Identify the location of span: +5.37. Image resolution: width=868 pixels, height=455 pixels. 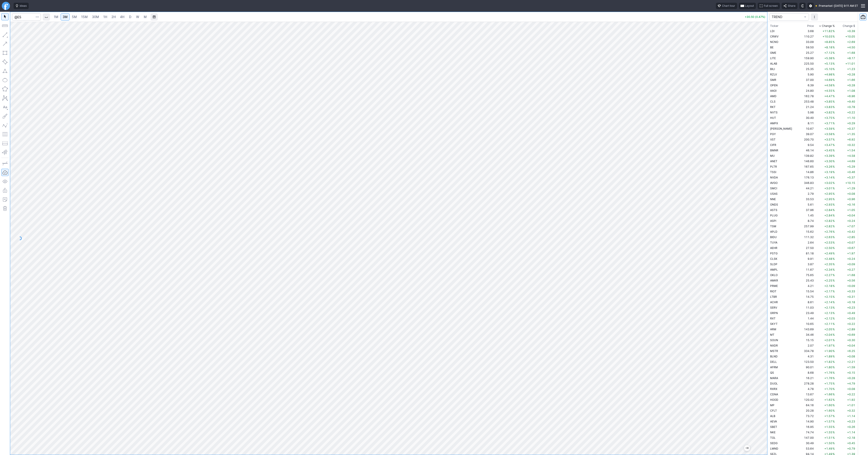
(851, 177).